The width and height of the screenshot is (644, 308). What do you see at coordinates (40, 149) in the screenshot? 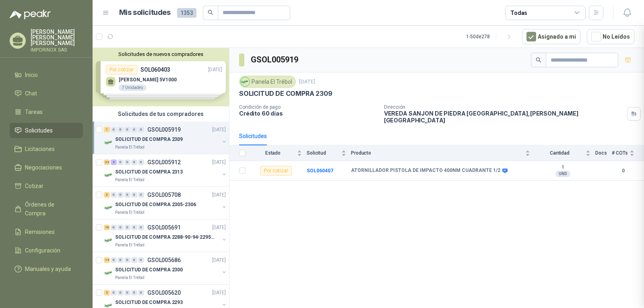
I see `span: Licitaciones` at bounding box center [40, 149].